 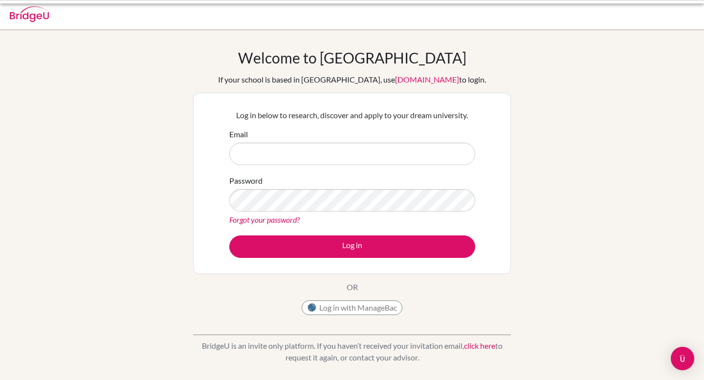 I want to click on button: Log in with ManageBac, so click(x=352, y=308).